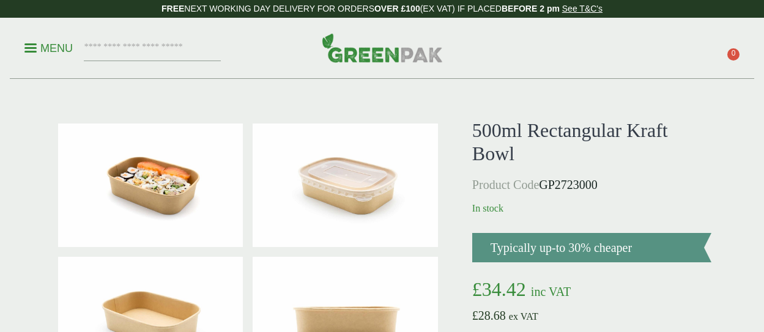  I want to click on p: In stock, so click(591, 209).